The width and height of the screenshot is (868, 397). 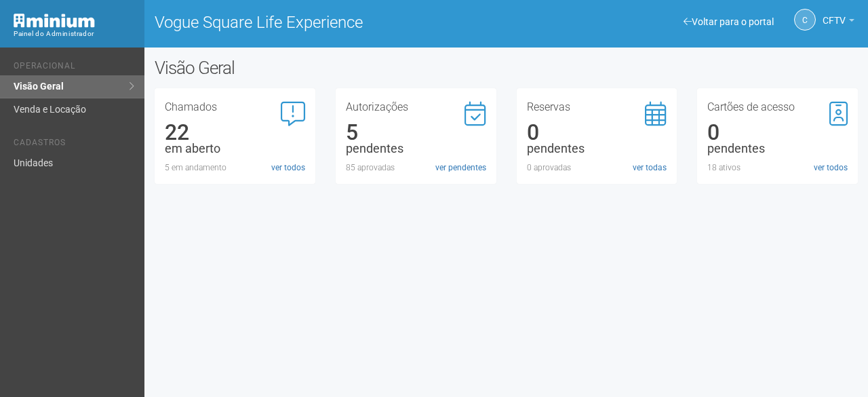 What do you see at coordinates (235, 167) in the screenshot?
I see `div: 5 em andamento` at bounding box center [235, 167].